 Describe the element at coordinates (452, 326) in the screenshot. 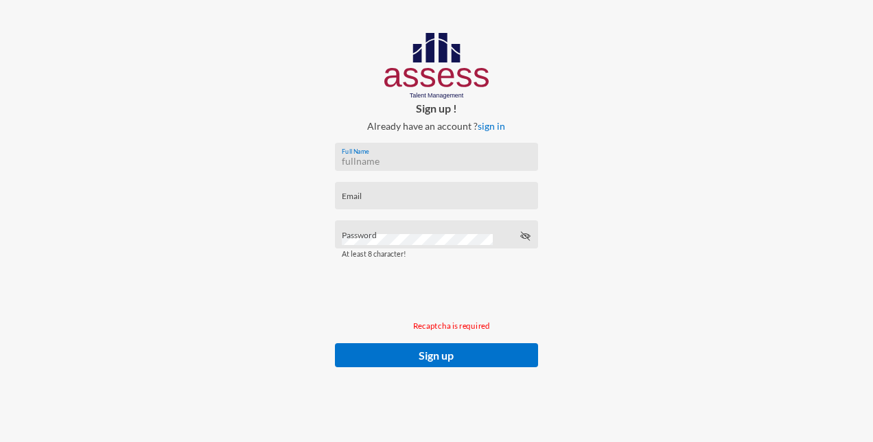

I see `p: Recaptcha is required` at that location.